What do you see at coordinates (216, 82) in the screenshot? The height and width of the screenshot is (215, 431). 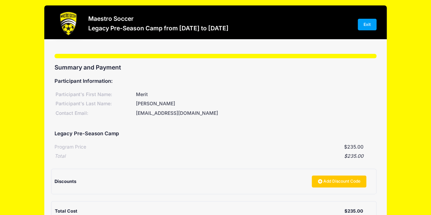 I see `h5: Participant Information:` at bounding box center [216, 82].